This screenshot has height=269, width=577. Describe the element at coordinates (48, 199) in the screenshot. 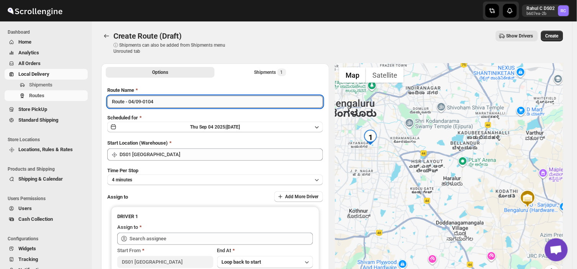

I see `span: Users Permissions` at that location.